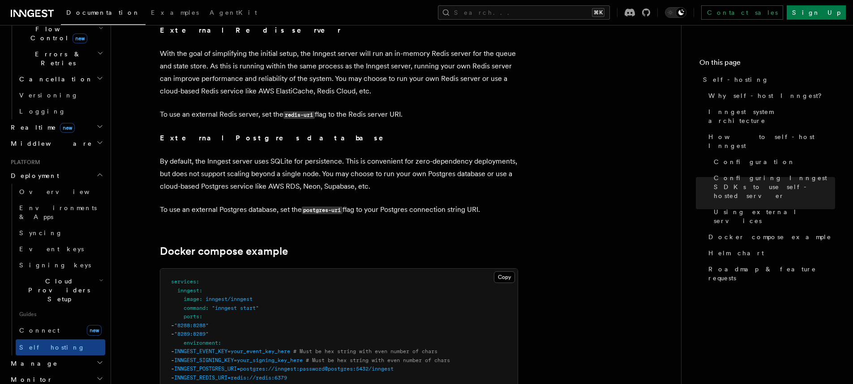 The width and height of the screenshot is (853, 384). I want to click on strong: External Redis server, so click(250, 30).